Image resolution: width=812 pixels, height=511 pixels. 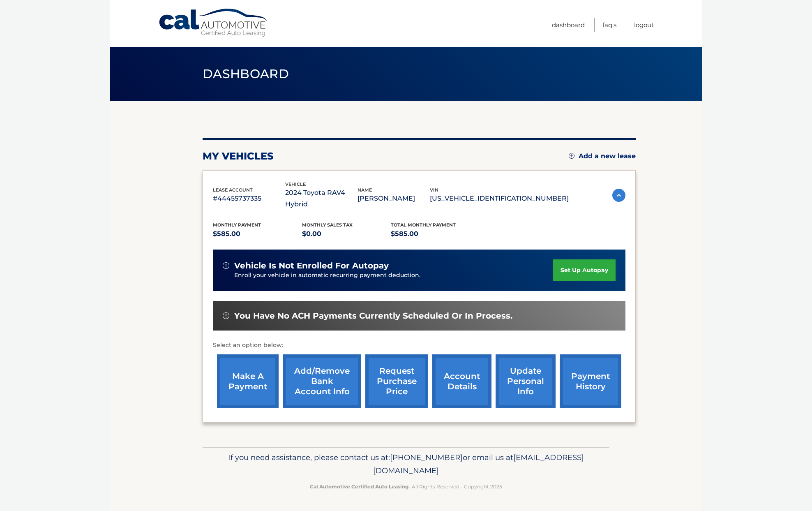 What do you see at coordinates (572, 156) in the screenshot?
I see `img: add.svg` at bounding box center [572, 156].